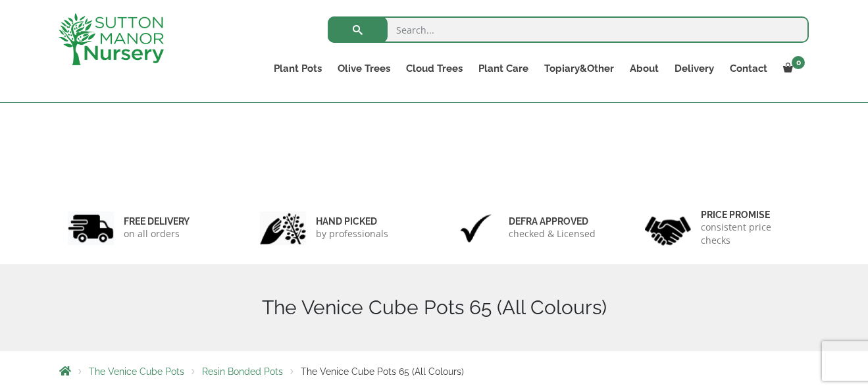 The height and width of the screenshot is (390, 868). I want to click on a: The Venice Cube Pots, so click(136, 372).